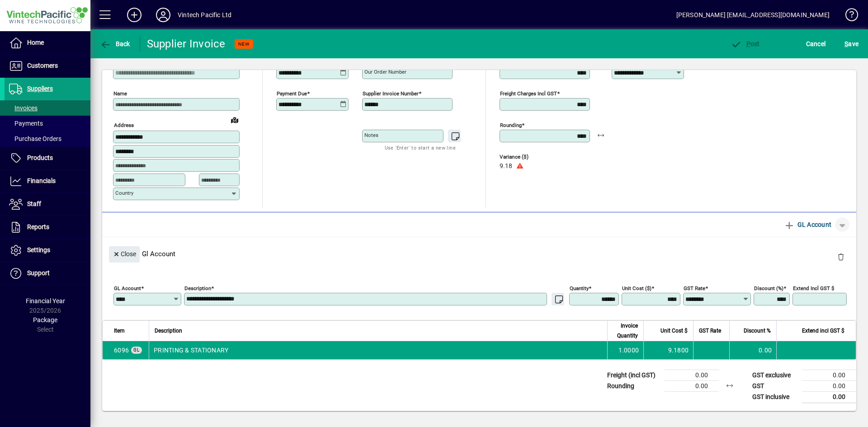  What do you see at coordinates (709, 331) in the screenshot?
I see `span: GST Rate` at bounding box center [709, 331].